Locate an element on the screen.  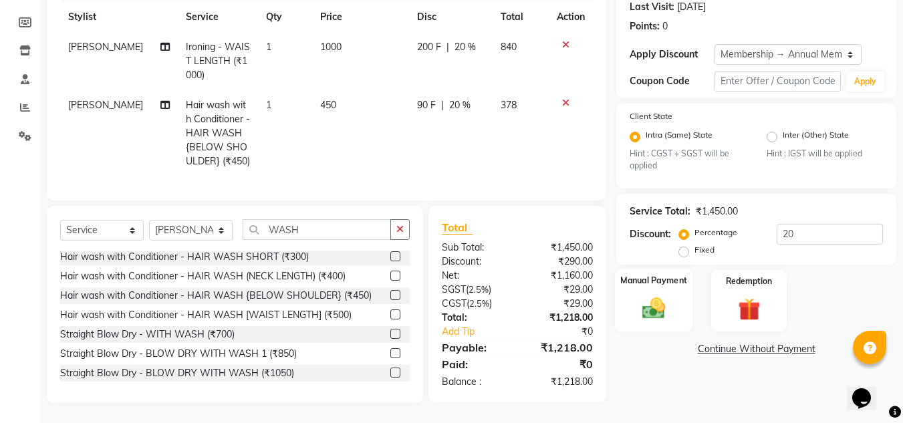
th: Stylist is located at coordinates (119, 17).